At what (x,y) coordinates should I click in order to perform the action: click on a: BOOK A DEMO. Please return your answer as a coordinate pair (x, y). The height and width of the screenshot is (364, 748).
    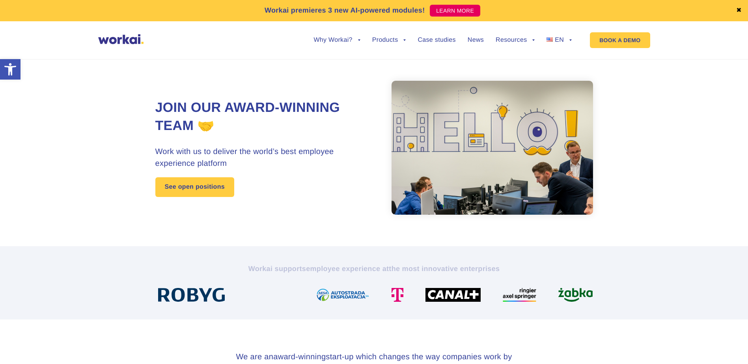
    Looking at the image, I should click on (620, 40).